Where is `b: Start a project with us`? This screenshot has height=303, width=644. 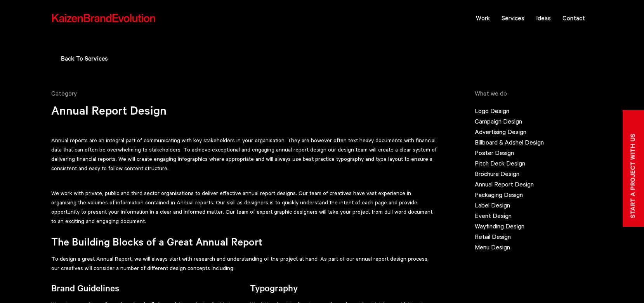 b: Start a project with us is located at coordinates (634, 175).